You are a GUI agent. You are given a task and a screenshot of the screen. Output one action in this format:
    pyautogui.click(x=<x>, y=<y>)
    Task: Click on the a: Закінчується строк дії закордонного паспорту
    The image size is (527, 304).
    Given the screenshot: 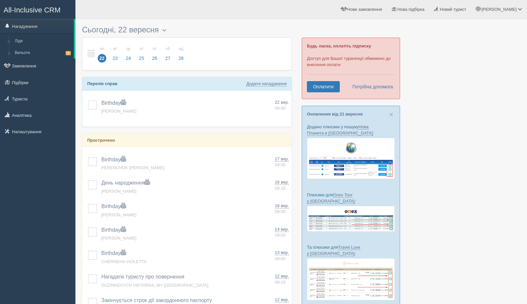 What is the action you would take?
    pyautogui.click(x=156, y=300)
    